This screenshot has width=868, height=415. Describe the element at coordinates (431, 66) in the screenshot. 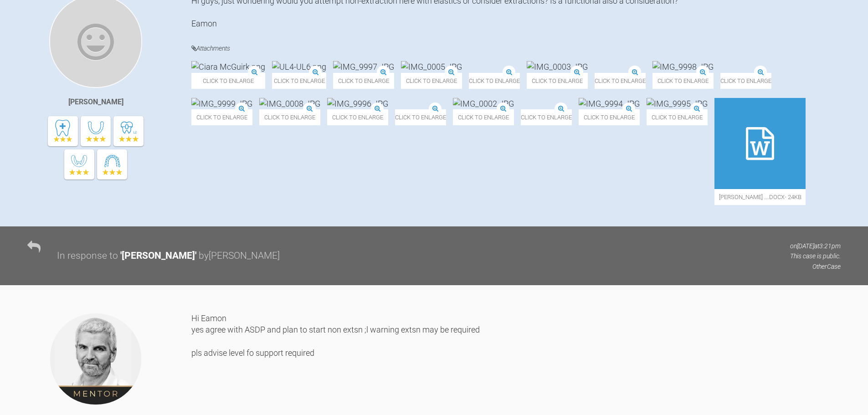

I see `img: IMG_0005.JPG` at that location.